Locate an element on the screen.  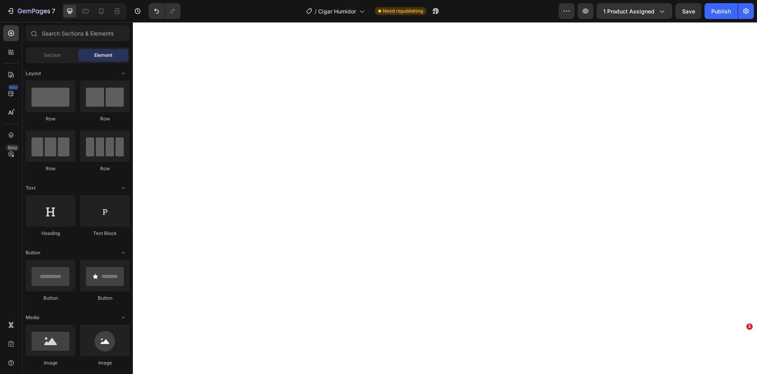
span: Text is located at coordinates (30, 188).